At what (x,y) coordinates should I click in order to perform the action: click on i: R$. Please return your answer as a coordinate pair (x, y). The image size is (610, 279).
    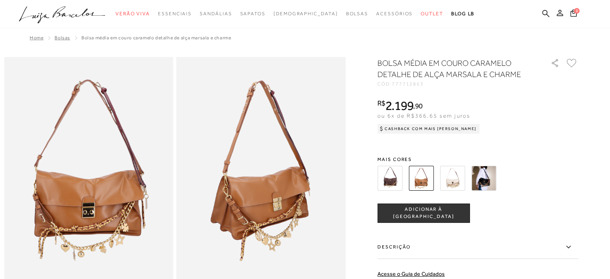
    Looking at the image, I should click on (382, 103).